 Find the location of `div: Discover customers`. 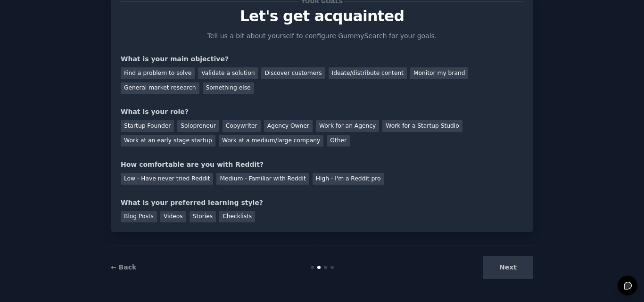

div: Discover customers is located at coordinates (293, 73).